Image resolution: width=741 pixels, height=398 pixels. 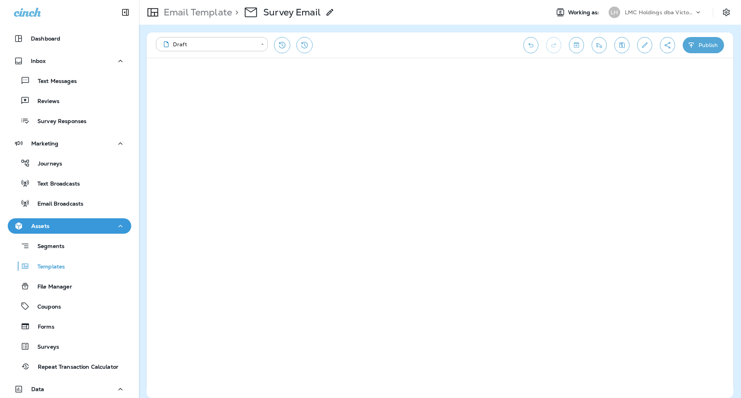 What do you see at coordinates (660, 12) in the screenshot?
I see `p: LMC Holdings dba Victory Lane Quick Oil Change` at bounding box center [660, 12].